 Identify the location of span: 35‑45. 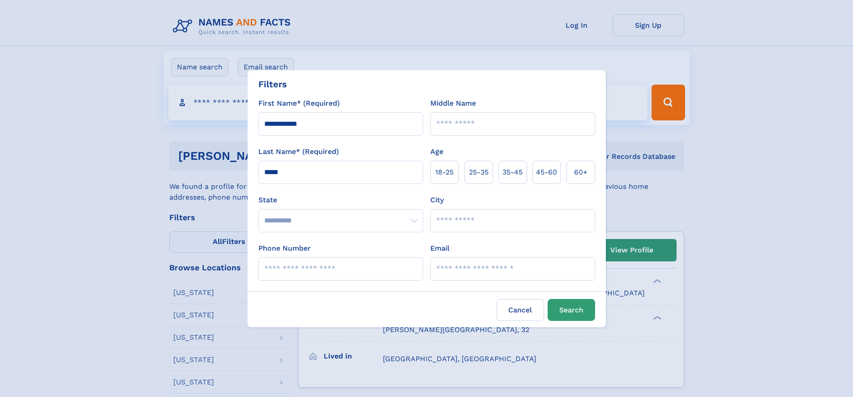
(512, 172).